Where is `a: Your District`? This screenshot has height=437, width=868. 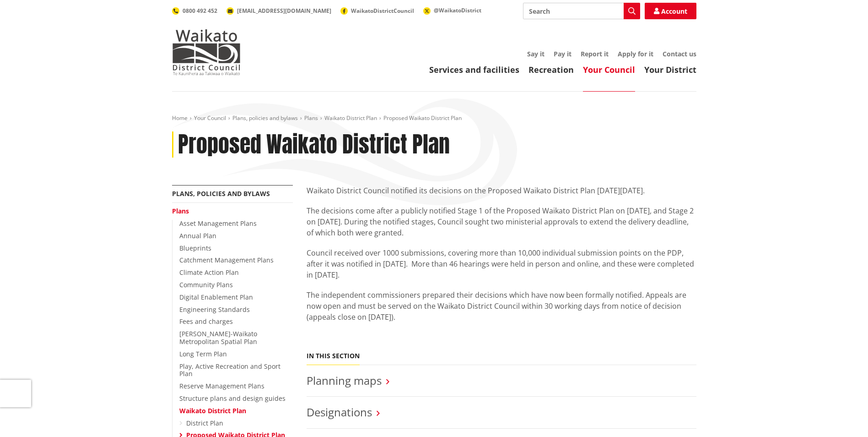
a: Your District is located at coordinates (671, 69).